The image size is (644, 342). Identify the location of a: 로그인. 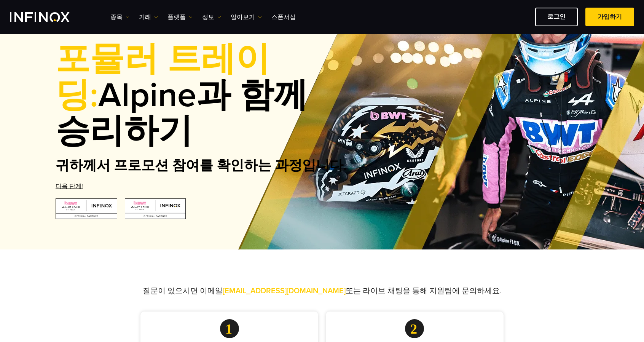
(557, 17).